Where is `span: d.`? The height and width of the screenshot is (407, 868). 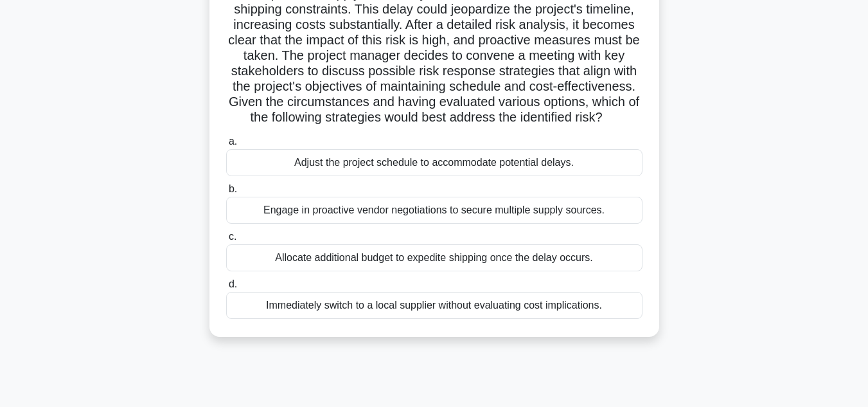 span: d. is located at coordinates (233, 284).